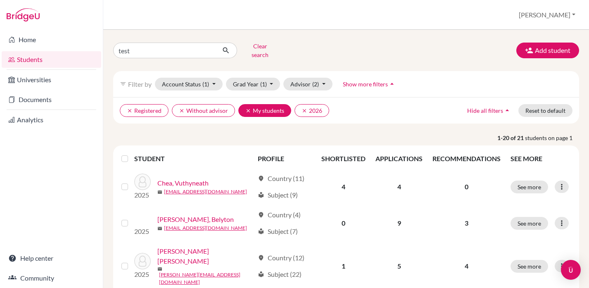 The image size is (589, 288). Describe the element at coordinates (253, 84) in the screenshot. I see `button: Grad Year(1)` at that location.